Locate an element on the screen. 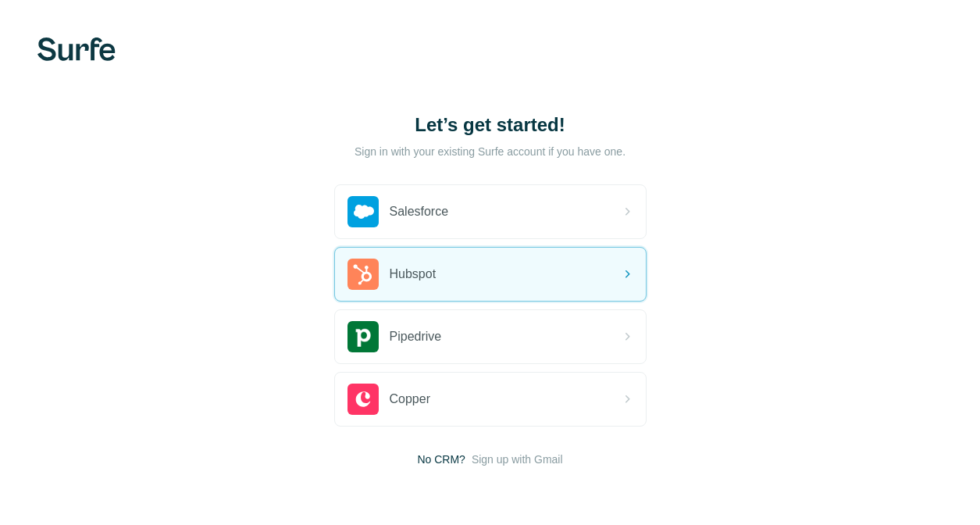  span: Pipedrive is located at coordinates (415, 337).